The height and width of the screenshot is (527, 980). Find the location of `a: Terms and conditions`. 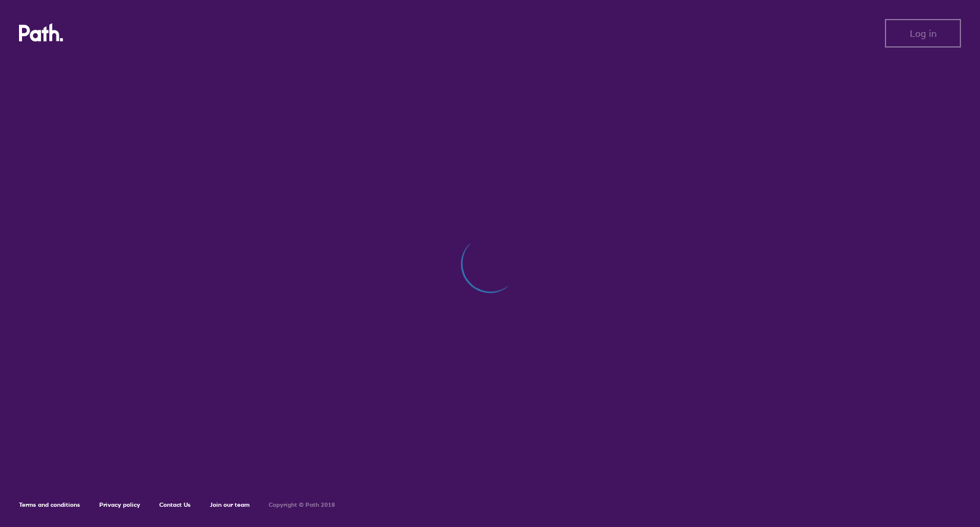

a: Terms and conditions is located at coordinates (49, 505).